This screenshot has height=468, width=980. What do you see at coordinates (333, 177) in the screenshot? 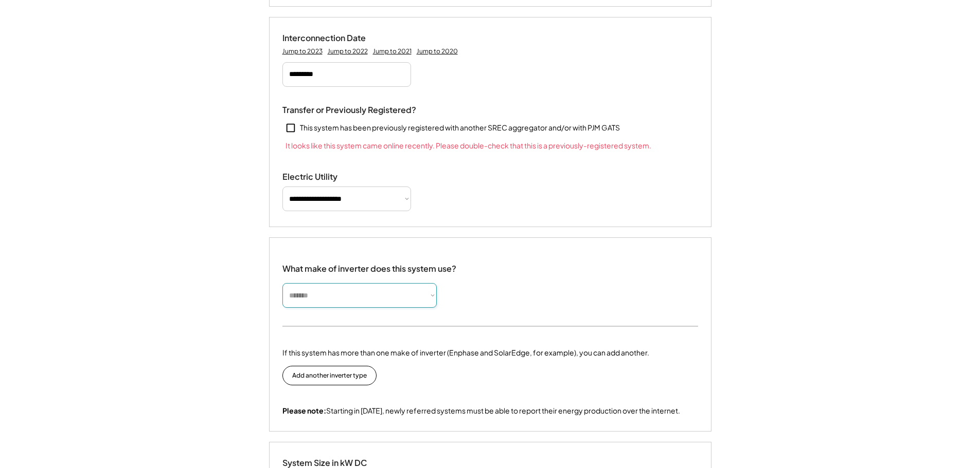
I see `div: Electric Utility` at bounding box center [333, 177].